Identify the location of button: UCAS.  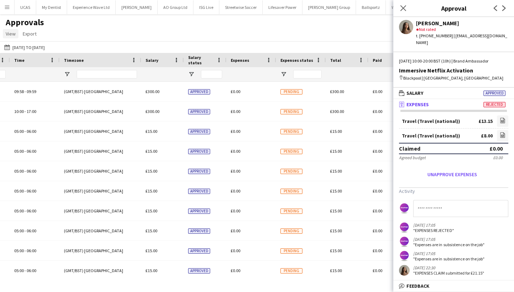
(25, 7).